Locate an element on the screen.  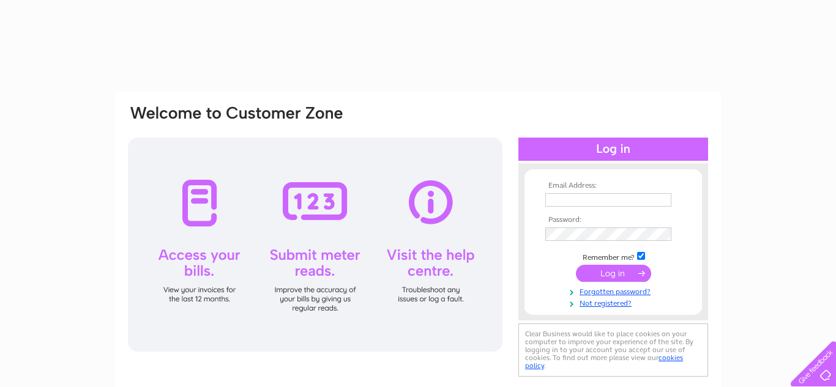
th: Email Address: is located at coordinates (613, 186).